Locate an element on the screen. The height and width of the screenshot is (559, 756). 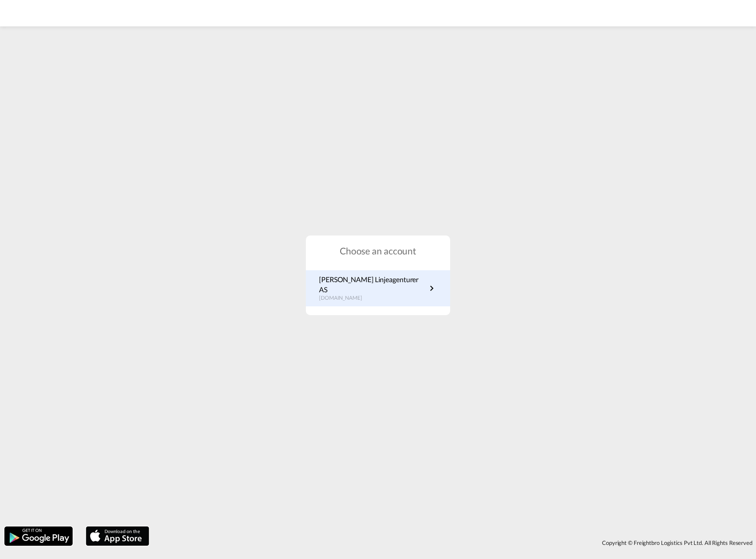
h1: Choose an account is located at coordinates (378, 250).